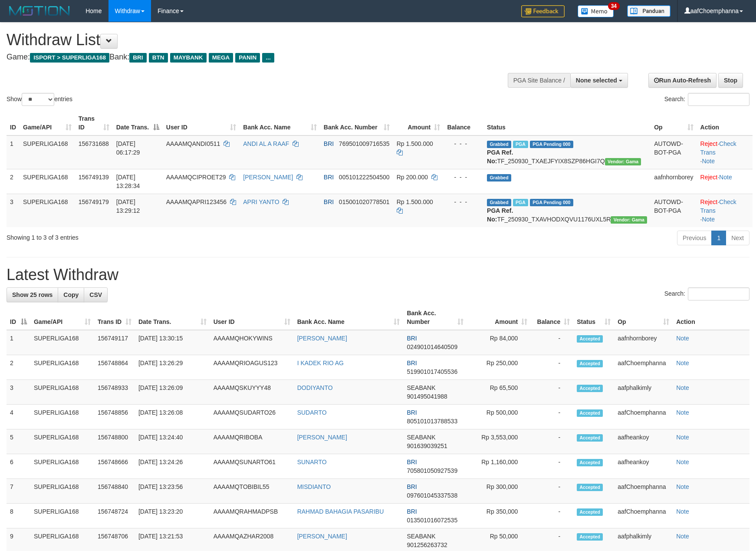  Describe the element at coordinates (498, 515) in the screenshot. I see `td: Rp 350,000` at that location.